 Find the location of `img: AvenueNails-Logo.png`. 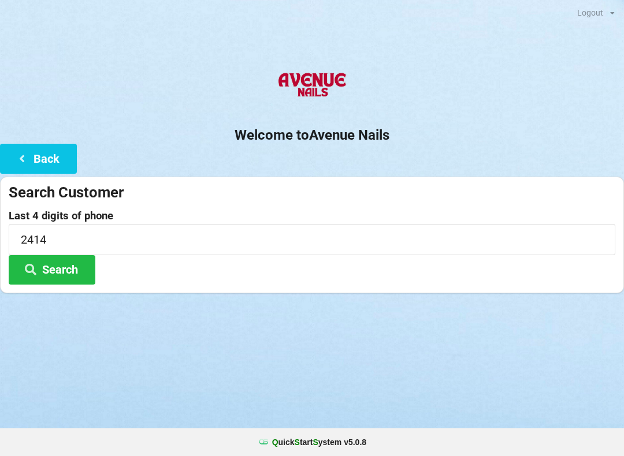

img: AvenueNails-Logo.png is located at coordinates (311, 86).